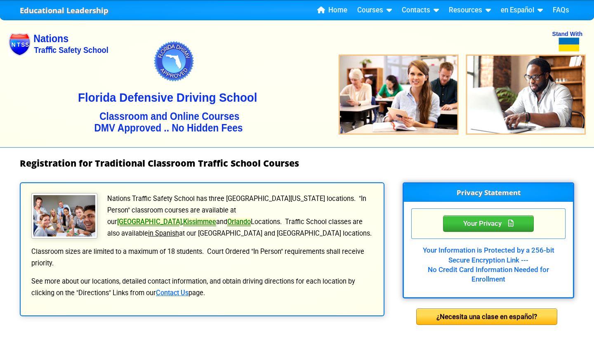 This screenshot has width=594, height=339. Describe the element at coordinates (202, 287) in the screenshot. I see `p: See more about our locations, detailed contact information, and obtain driving directions for eac...` at that location.